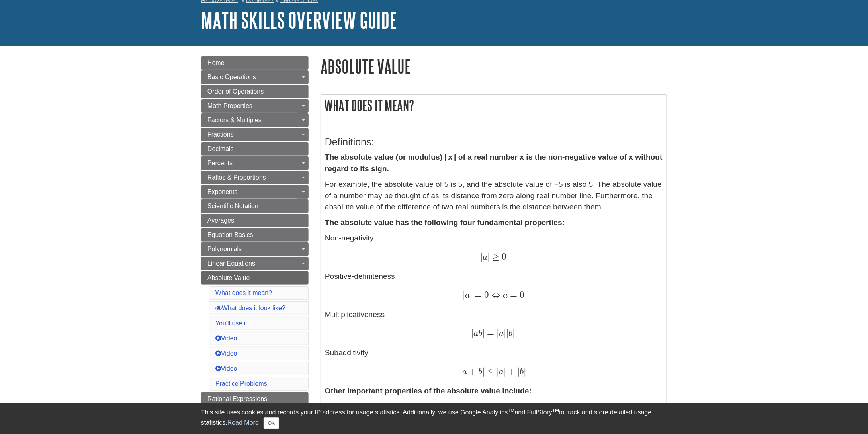  What do you see at coordinates (233, 206) in the screenshot?
I see `span: Scientific Notation` at bounding box center [233, 206].